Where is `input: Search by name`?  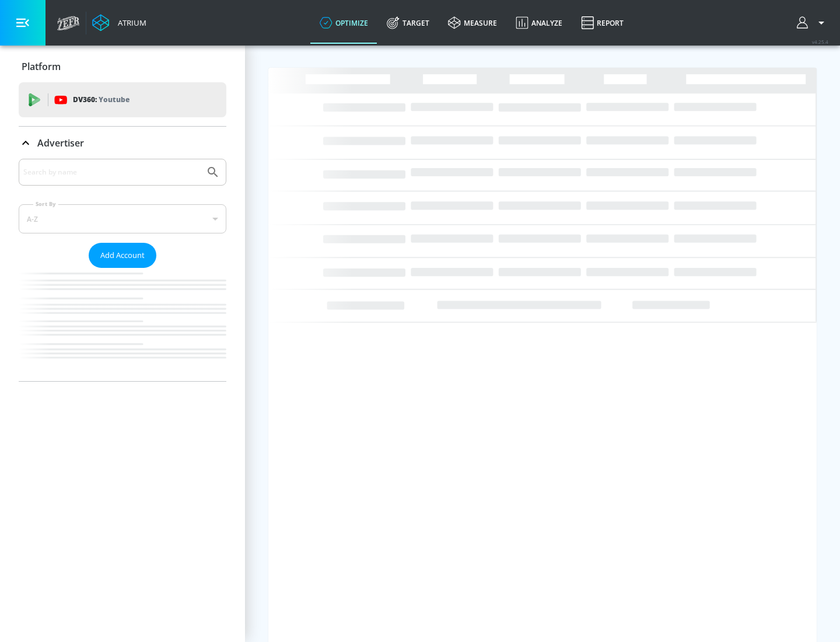 input: Search by name is located at coordinates (111, 173).